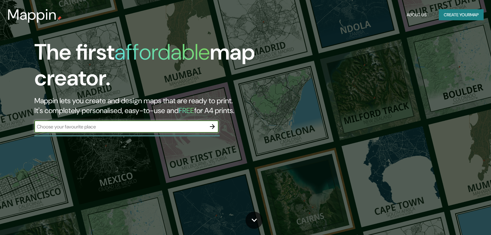 This screenshot has height=235, width=491. I want to click on h1: affordable, so click(162, 52).